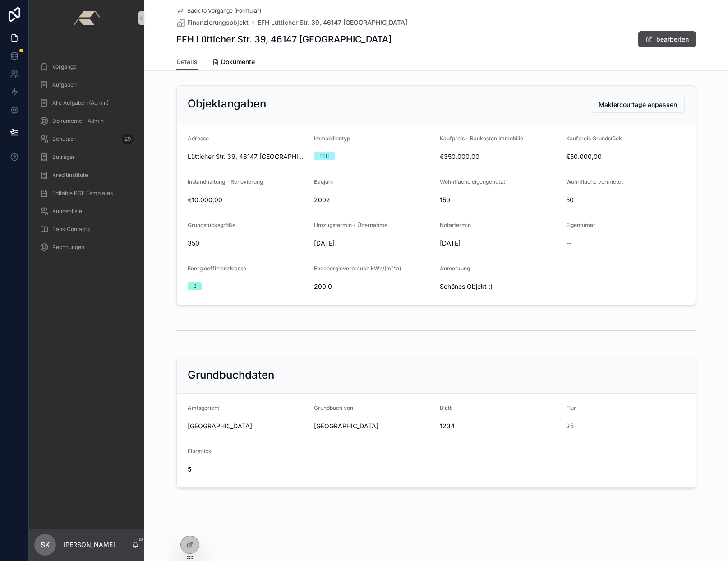 This screenshot has width=728, height=561. I want to click on span: Grundbuch von, so click(334, 408).